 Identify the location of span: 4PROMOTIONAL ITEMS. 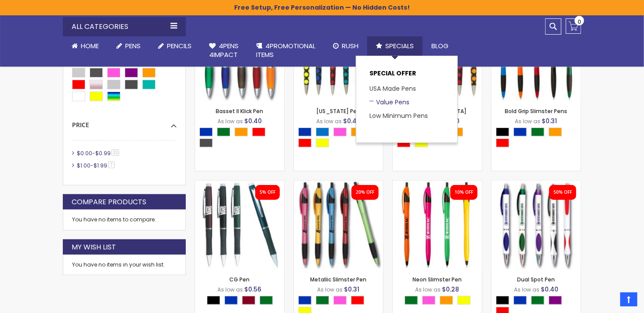
(286, 50).